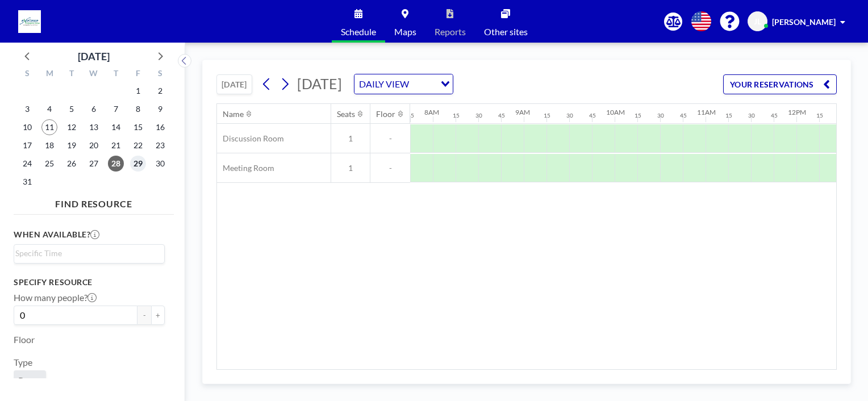 Image resolution: width=868 pixels, height=401 pixels. I want to click on span: Friday, August 8, 2025, so click(138, 110).